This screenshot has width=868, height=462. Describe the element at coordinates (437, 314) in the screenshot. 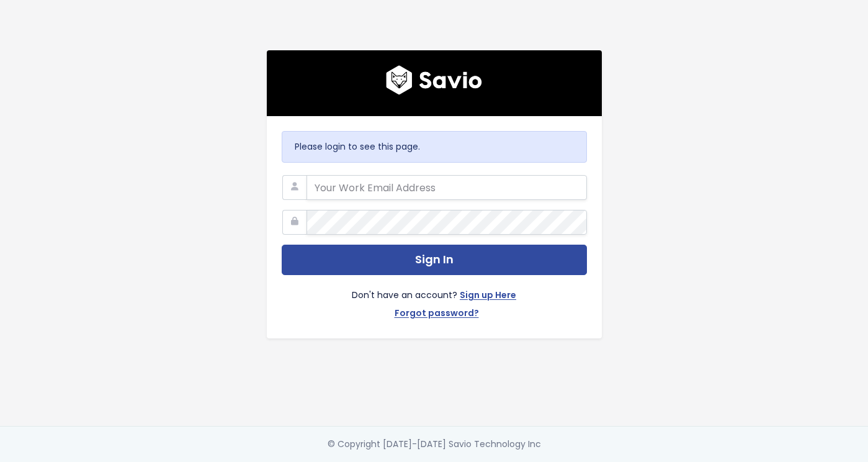

I see `a: Forgot password?` at that location.